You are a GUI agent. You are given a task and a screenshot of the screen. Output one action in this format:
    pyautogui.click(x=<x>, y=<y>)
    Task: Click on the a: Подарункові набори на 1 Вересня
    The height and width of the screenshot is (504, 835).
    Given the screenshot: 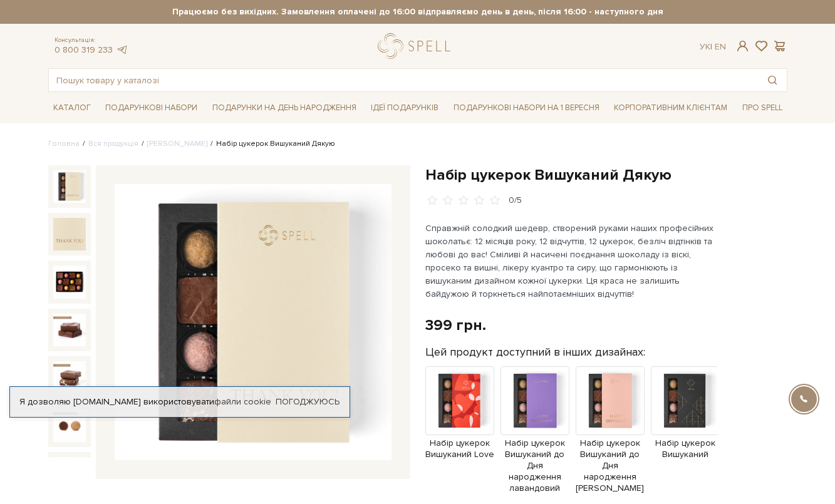 What is the action you would take?
    pyautogui.click(x=526, y=107)
    